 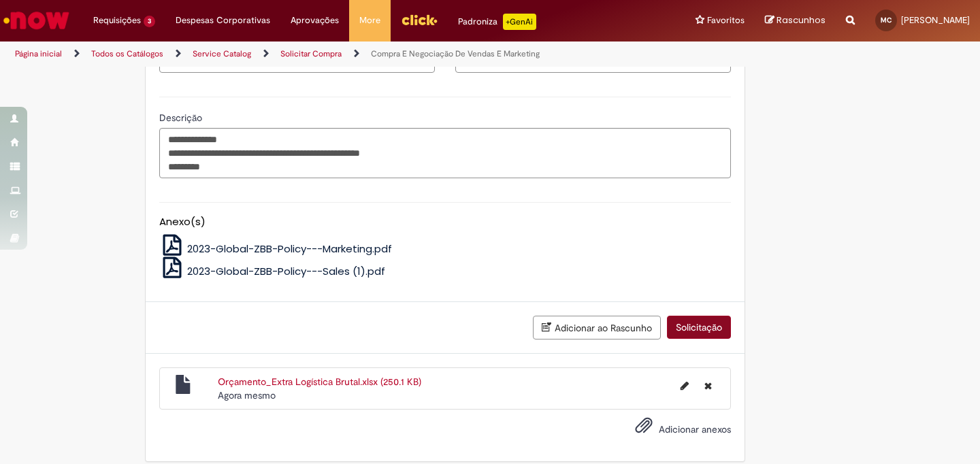 I want to click on span: MC, so click(x=886, y=20).